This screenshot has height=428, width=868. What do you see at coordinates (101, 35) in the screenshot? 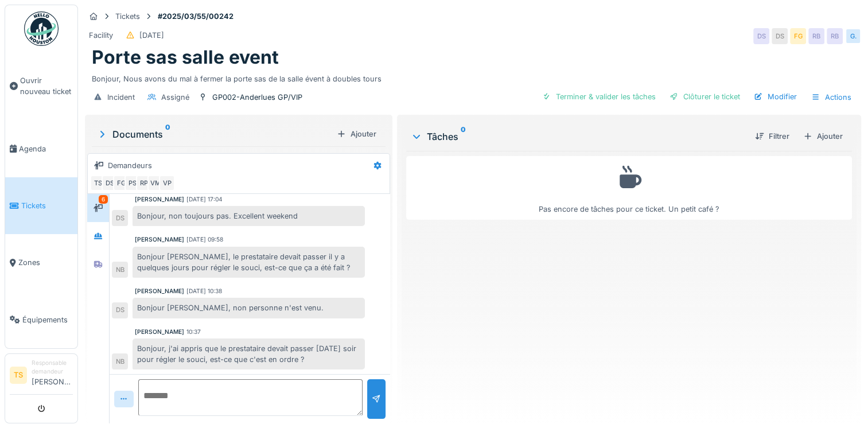
I see `div: Facility` at bounding box center [101, 35].